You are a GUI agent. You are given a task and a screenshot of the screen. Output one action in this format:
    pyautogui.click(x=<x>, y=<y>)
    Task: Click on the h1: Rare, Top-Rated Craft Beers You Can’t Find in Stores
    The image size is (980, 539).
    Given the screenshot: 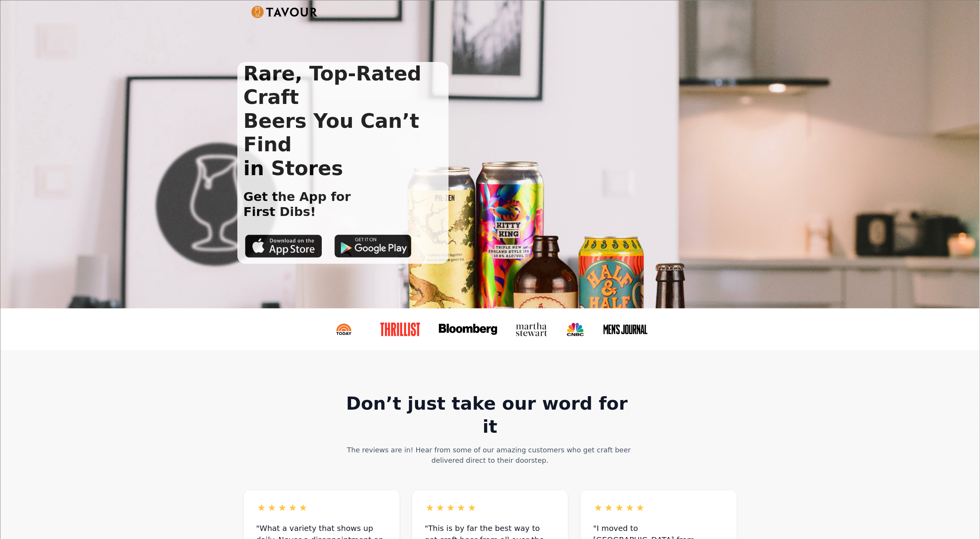 What is the action you would take?
    pyautogui.click(x=343, y=121)
    